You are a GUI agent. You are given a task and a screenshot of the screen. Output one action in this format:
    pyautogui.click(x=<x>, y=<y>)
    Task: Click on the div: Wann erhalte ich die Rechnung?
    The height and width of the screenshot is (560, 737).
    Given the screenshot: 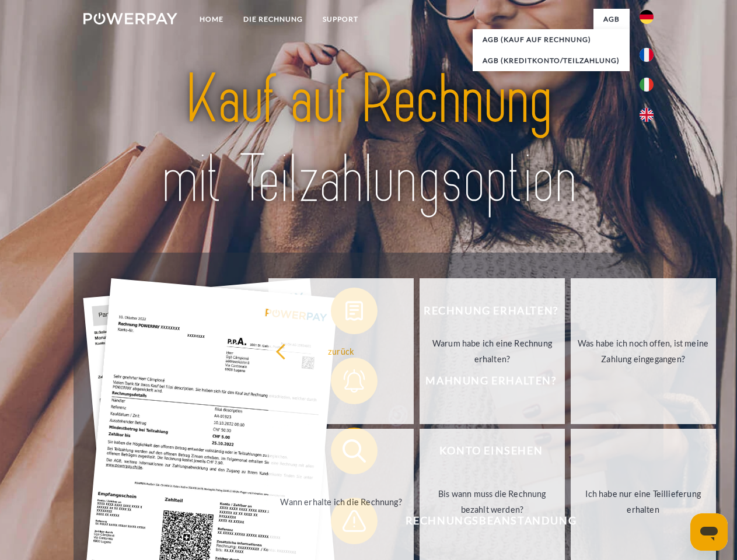 What is the action you would take?
    pyautogui.click(x=340, y=501)
    